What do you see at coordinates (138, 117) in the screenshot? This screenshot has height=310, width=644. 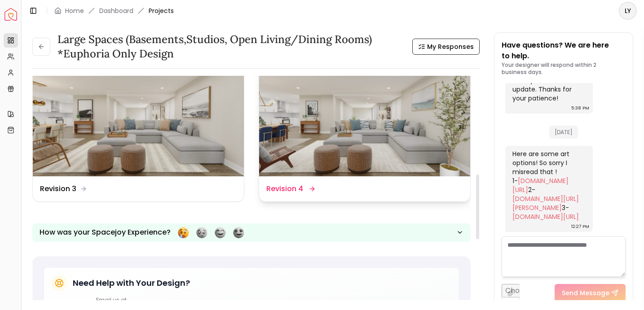 I see `img: Revision 3` at bounding box center [138, 117].